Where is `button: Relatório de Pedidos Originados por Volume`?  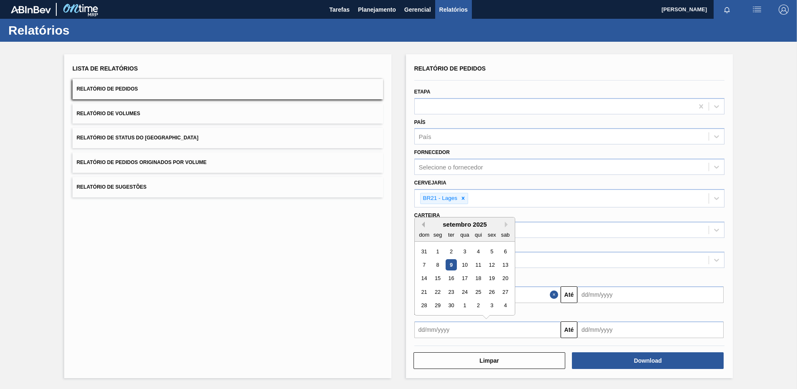
button: Relatório de Pedidos Originados por Volume is located at coordinates (228, 162).